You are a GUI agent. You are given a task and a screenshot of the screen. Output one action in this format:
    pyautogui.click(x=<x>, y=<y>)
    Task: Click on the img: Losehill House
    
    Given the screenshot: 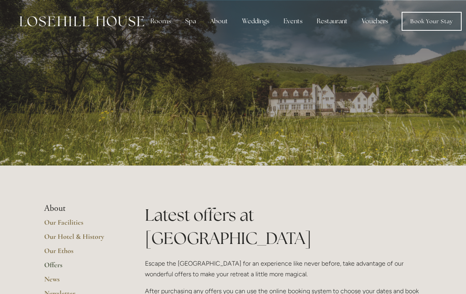 What is the action you would take?
    pyautogui.click(x=82, y=21)
    